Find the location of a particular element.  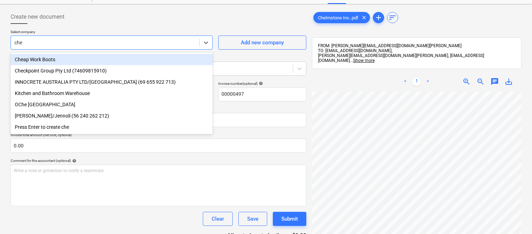

div: Cheap Work Boots is located at coordinates (112, 59).